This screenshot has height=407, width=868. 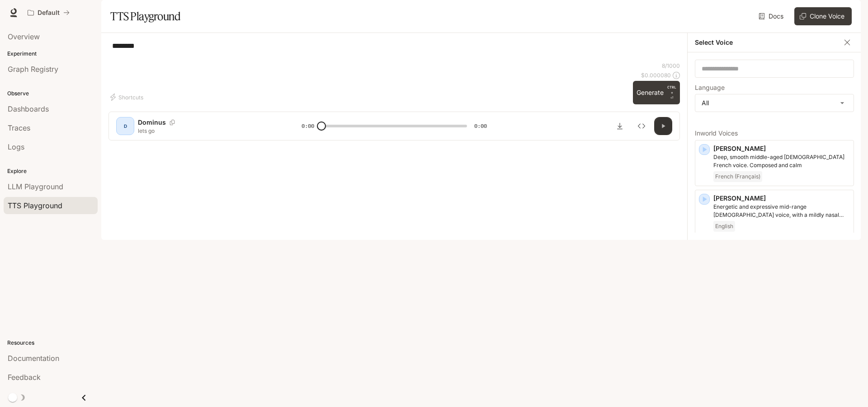 I want to click on p: Default, so click(x=48, y=13).